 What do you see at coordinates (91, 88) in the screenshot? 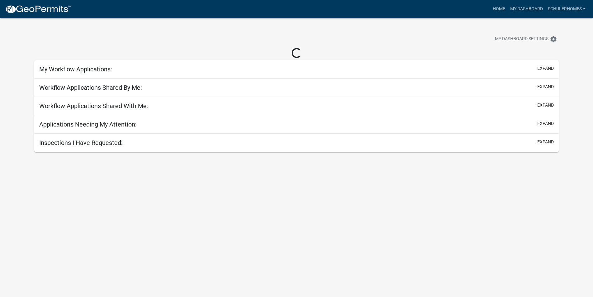
I see `h5: Workflow Applications Shared By Me:` at bounding box center [91, 88].